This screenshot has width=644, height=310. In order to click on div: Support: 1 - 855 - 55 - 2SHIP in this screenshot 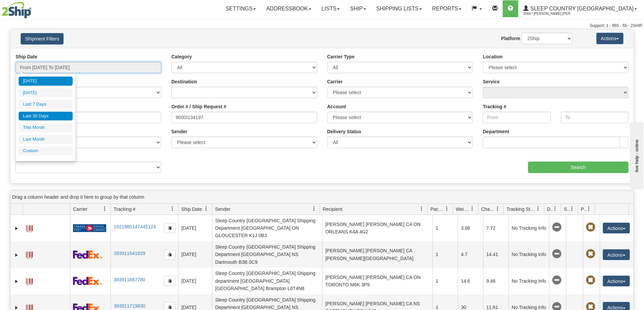, I will do `click(322, 25)`.